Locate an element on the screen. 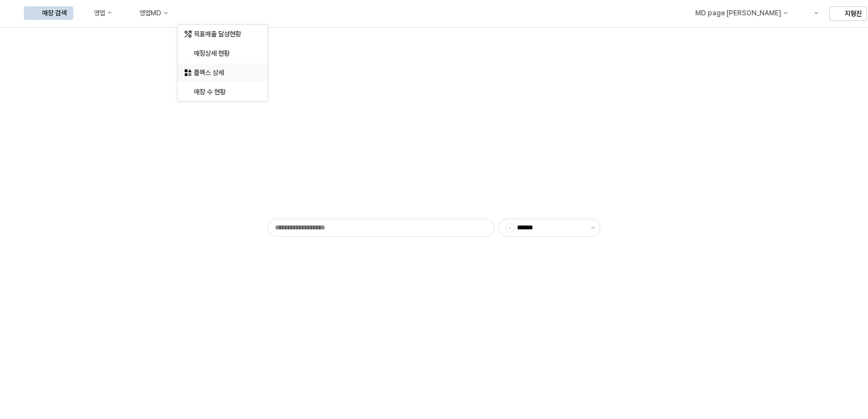  p: 지형진 is located at coordinates (853, 14).